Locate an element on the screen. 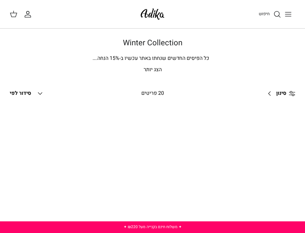 The width and height of the screenshot is (305, 233). span: כל הפיסים החדשים שנחתו באתר עכשיו ב- is located at coordinates (164, 58).